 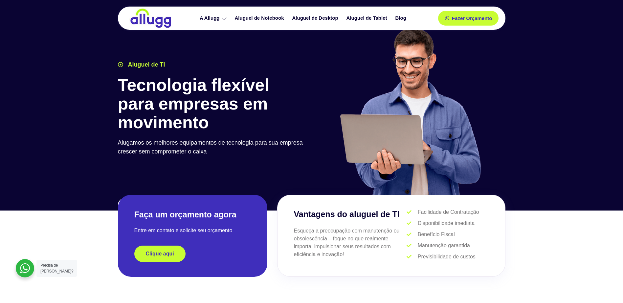 What do you see at coordinates (350, 215) in the screenshot?
I see `h3: Vantagens do aluguel de TI` at bounding box center [350, 215].